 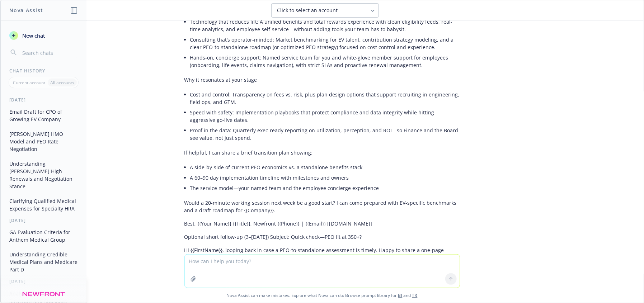 I want to click on p: All accounts, so click(x=62, y=83).